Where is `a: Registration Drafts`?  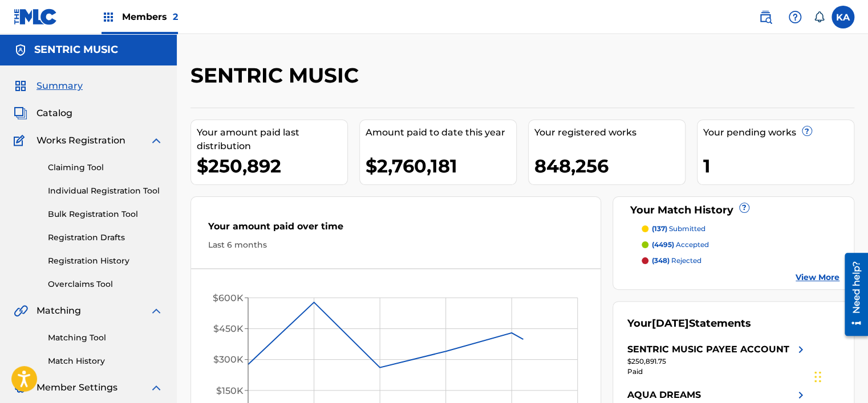
a: Registration Drafts is located at coordinates (106, 238).